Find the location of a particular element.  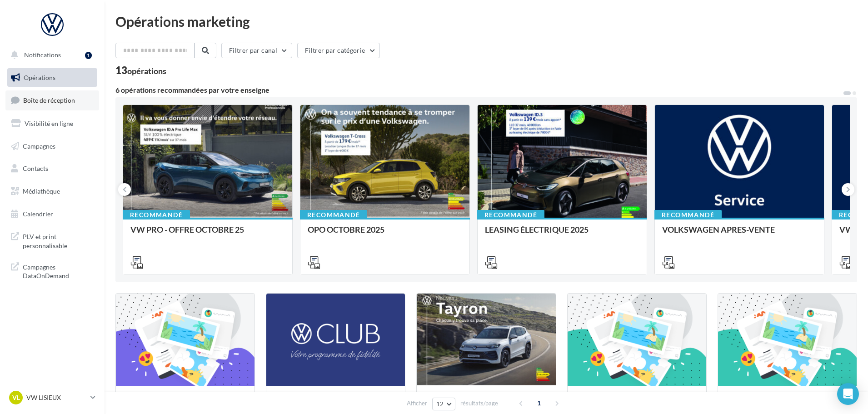

button: Notifications 1 is located at coordinates (51, 55).